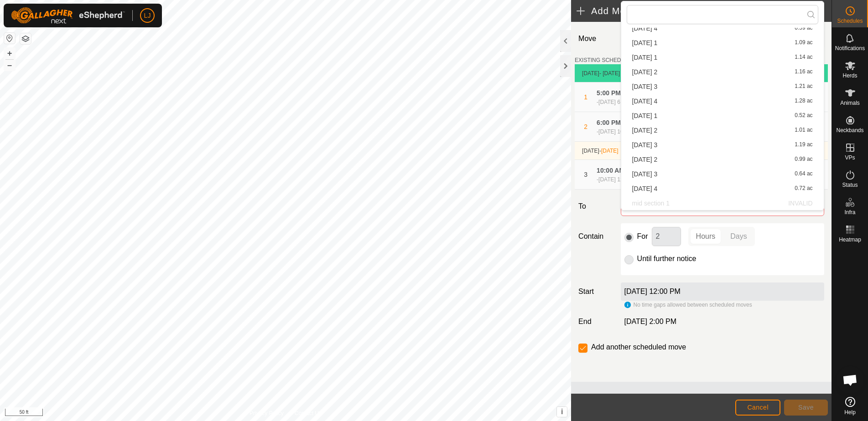 This screenshot has width=868, height=421. Describe the element at coordinates (758, 407) in the screenshot. I see `button: Cancel` at that location.